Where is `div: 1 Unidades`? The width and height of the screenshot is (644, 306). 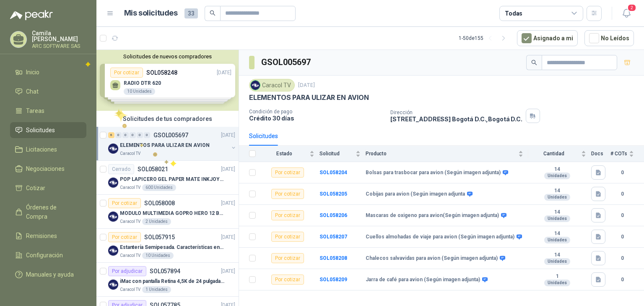 div: 1 Unidades is located at coordinates (157, 290).